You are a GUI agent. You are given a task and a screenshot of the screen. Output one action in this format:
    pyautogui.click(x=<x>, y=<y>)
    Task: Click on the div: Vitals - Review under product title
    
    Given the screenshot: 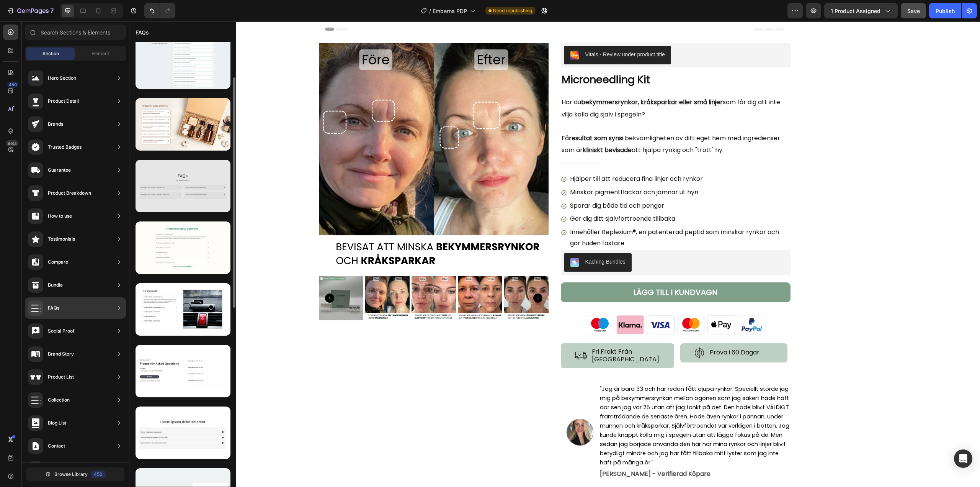 What is the action you would take?
    pyautogui.click(x=496, y=33)
    